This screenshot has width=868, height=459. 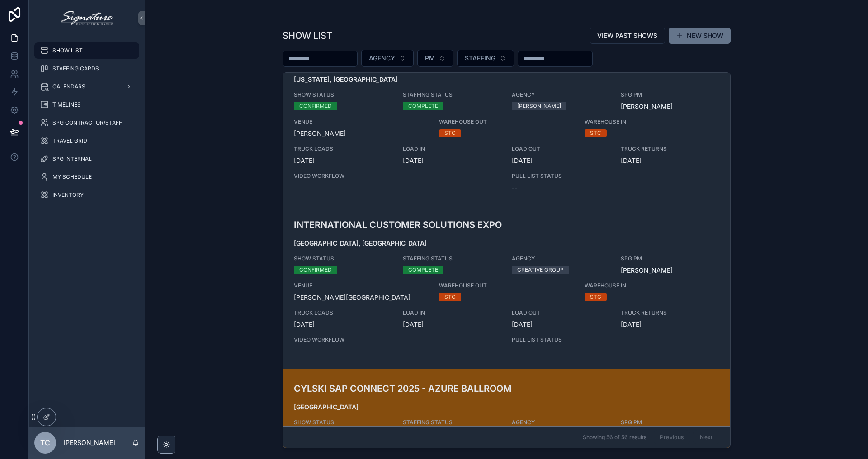 What do you see at coordinates (67, 105) in the screenshot?
I see `span: TIMELINES` at bounding box center [67, 105].